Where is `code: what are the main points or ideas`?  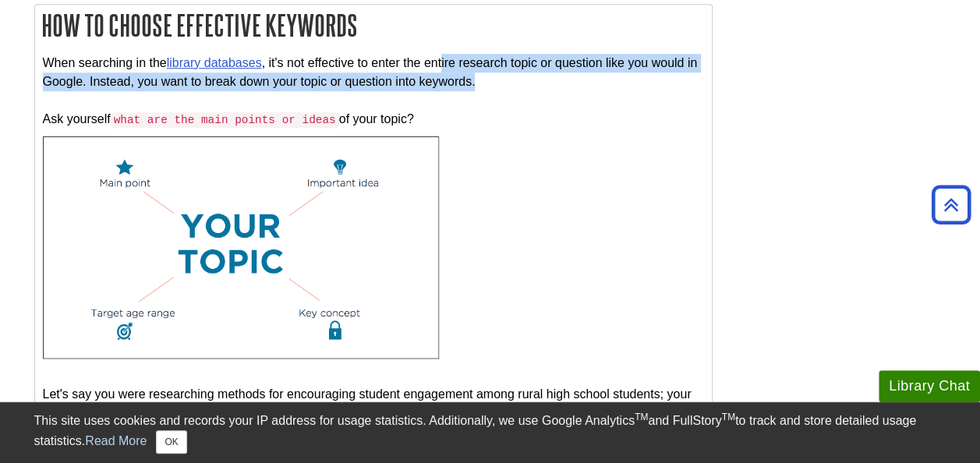
code: what are the main points or ideas is located at coordinates (225, 120).